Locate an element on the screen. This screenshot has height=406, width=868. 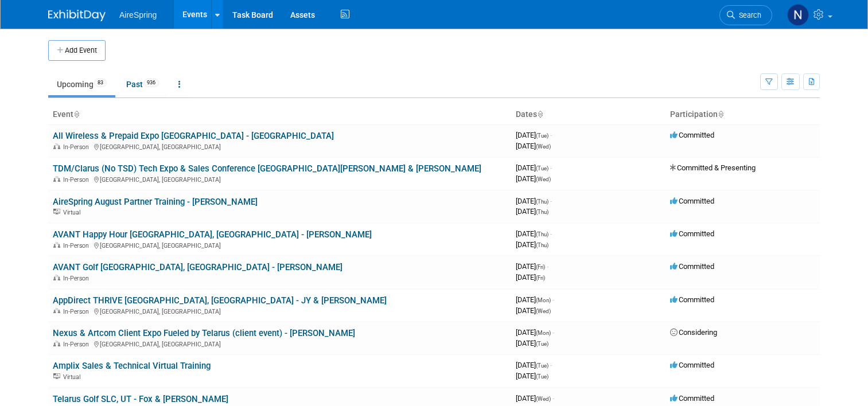
th: Event is located at coordinates (279, 114).